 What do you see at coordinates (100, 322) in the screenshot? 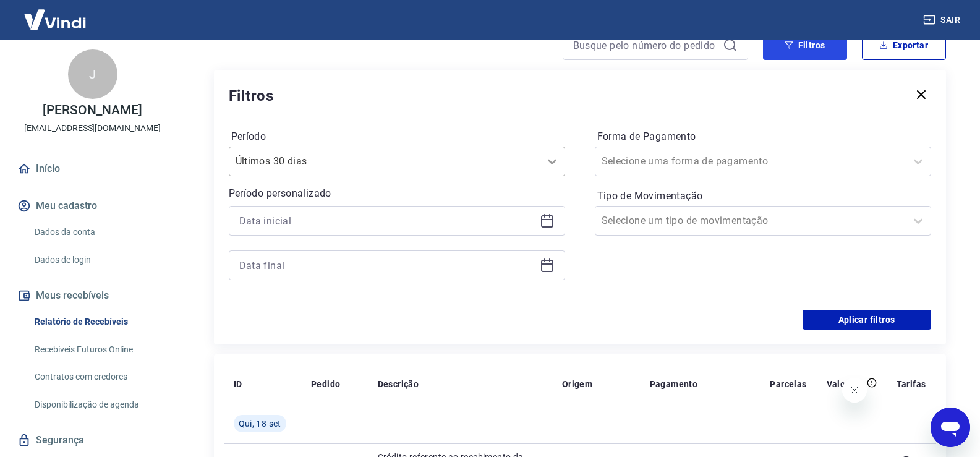
I see `a: Relatório de Recebíveis` at bounding box center [100, 322].